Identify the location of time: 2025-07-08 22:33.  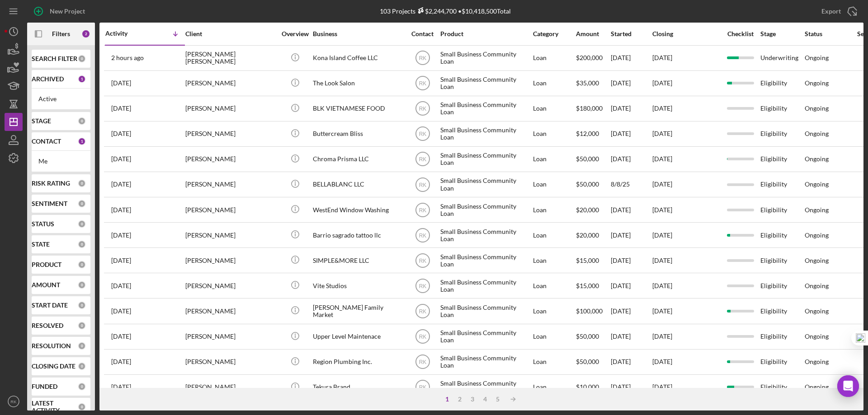
(121, 337).